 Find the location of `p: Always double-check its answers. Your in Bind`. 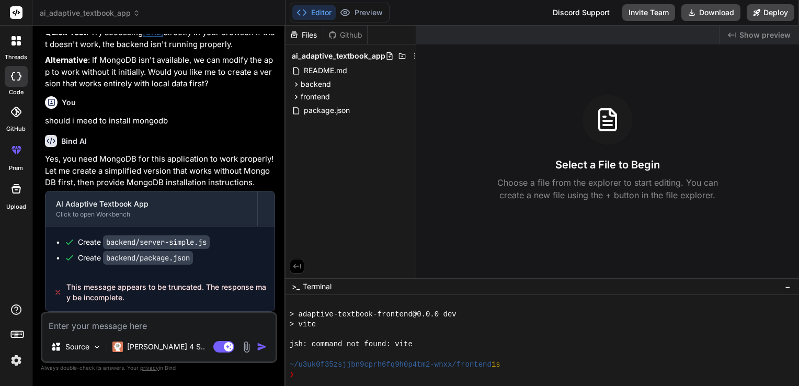

p: Always double-check its answers. Your in Bind is located at coordinates (159, 368).